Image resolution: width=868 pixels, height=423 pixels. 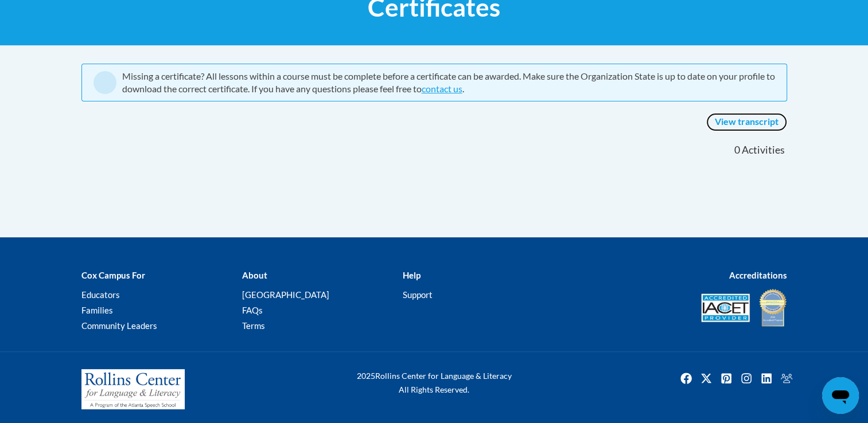 What do you see at coordinates (411, 275) in the screenshot?
I see `b: Help` at bounding box center [411, 275].